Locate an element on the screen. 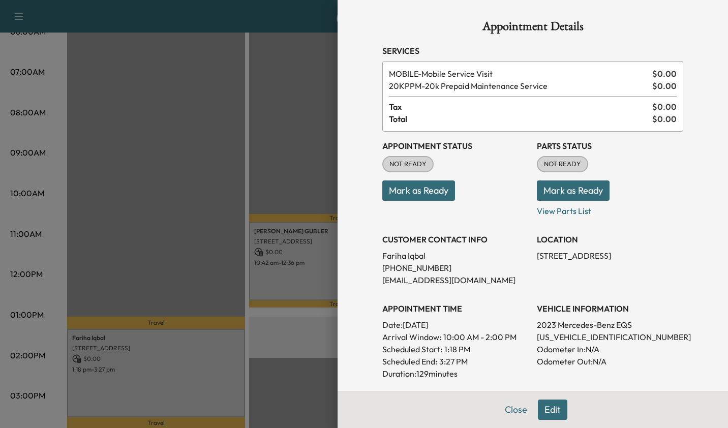 The height and width of the screenshot is (428, 728). p: 1:18 PM is located at coordinates (457, 349).